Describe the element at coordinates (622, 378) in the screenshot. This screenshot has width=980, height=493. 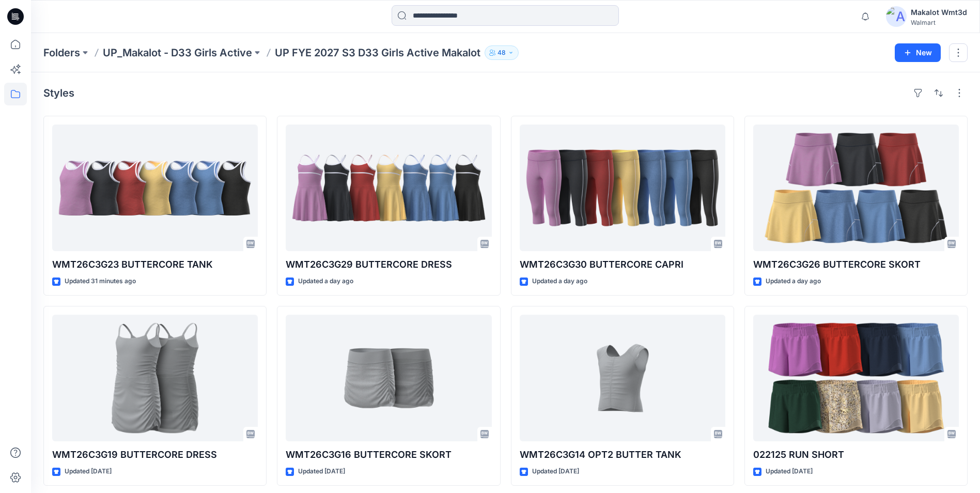
I see `a: WMT26C3G14 OPT2 BUTTER TANK` at that location.